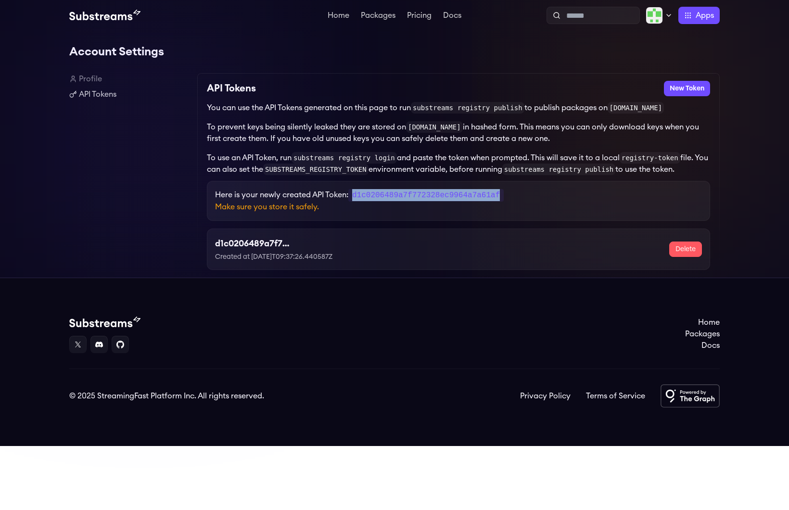  I want to click on a: API Tokens, so click(129, 94).